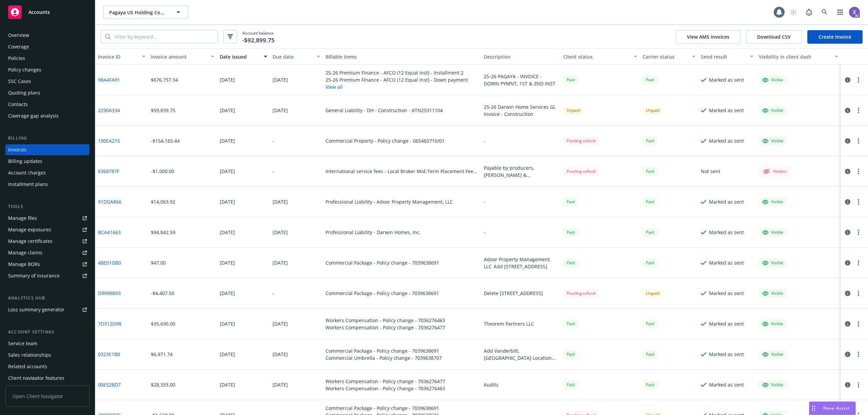  What do you see at coordinates (521, 56) in the screenshot?
I see `button: Description` at bounding box center [521, 56].